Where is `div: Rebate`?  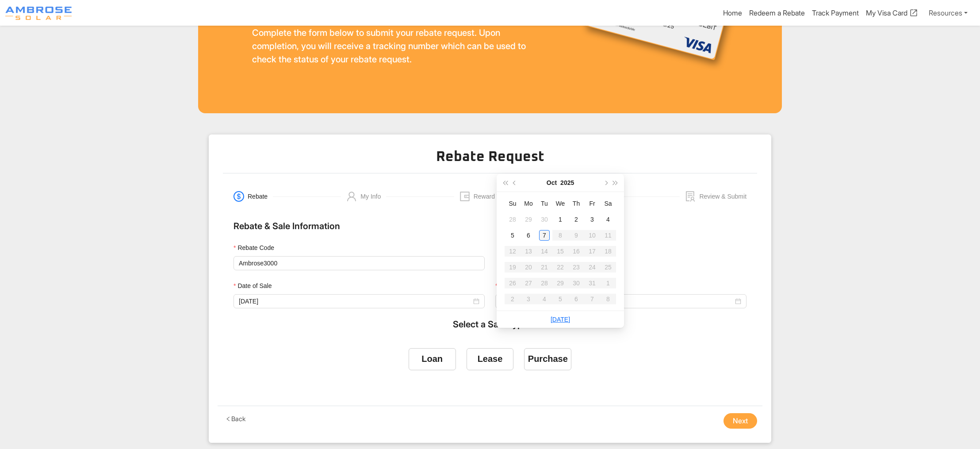 div: Rebate is located at coordinates (260, 196).